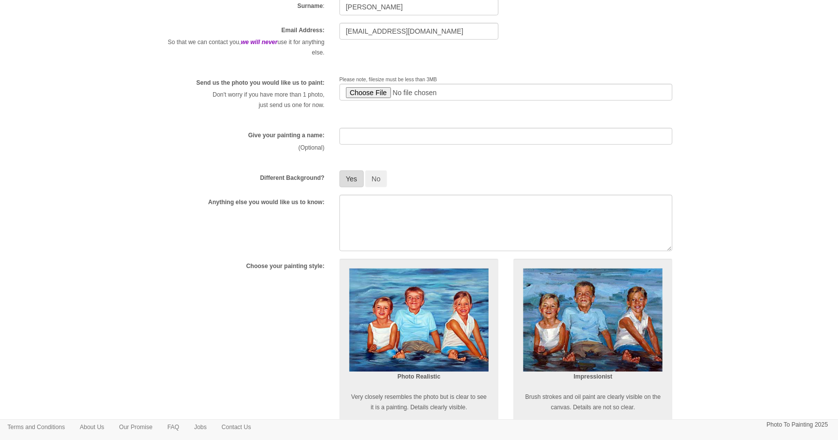 Image resolution: width=838 pixels, height=440 pixels. I want to click on button: Yes, so click(352, 179).